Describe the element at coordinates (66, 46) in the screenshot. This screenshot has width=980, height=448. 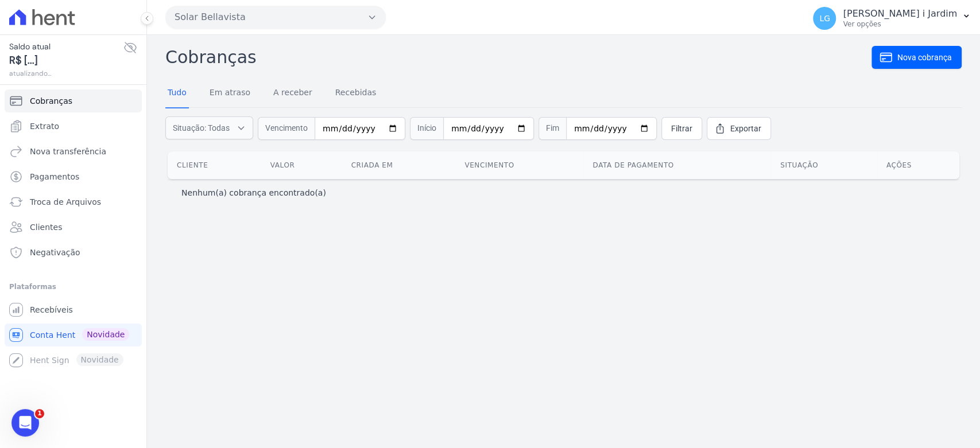
I see `span: Saldo atual` at that location.